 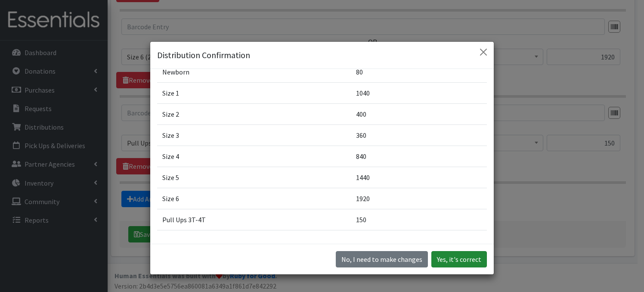 I want to click on td: 1440, so click(x=419, y=177).